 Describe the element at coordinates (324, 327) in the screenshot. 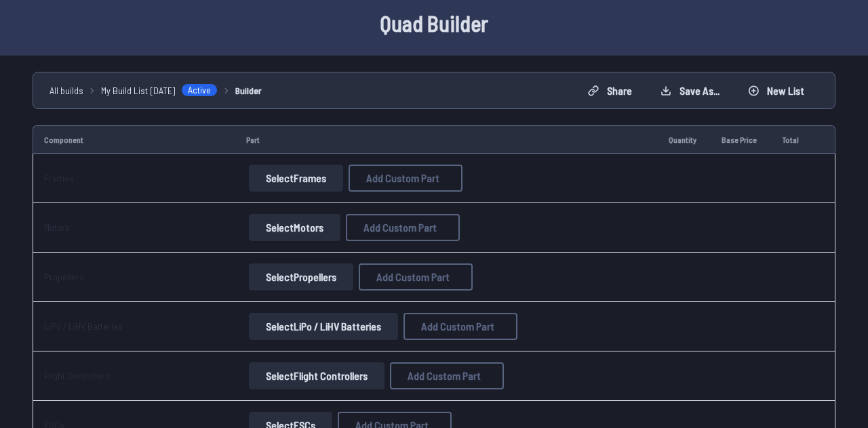

I see `button: SelectLiPo / LiHV Batteries` at that location.